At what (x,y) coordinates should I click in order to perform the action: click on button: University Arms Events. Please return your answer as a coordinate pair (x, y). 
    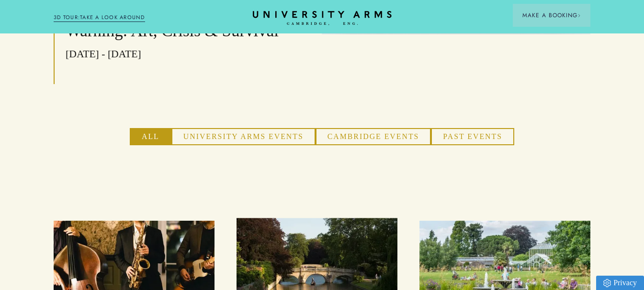
    Looking at the image, I should click on (243, 136).